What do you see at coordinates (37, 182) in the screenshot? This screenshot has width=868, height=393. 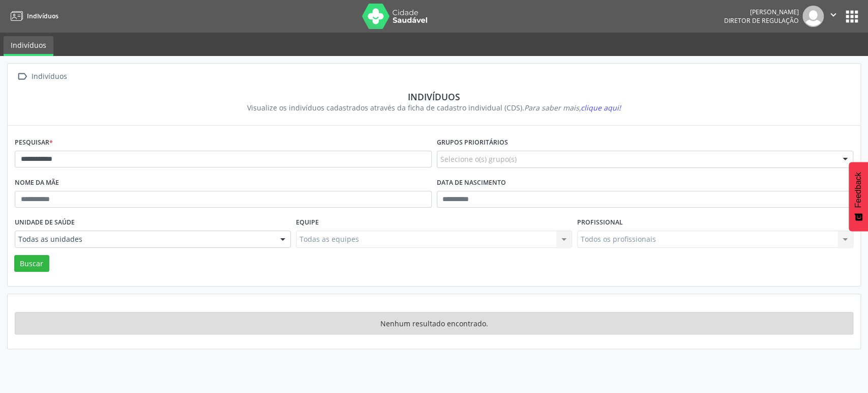 I see `label: Nome da mãe` at bounding box center [37, 182].